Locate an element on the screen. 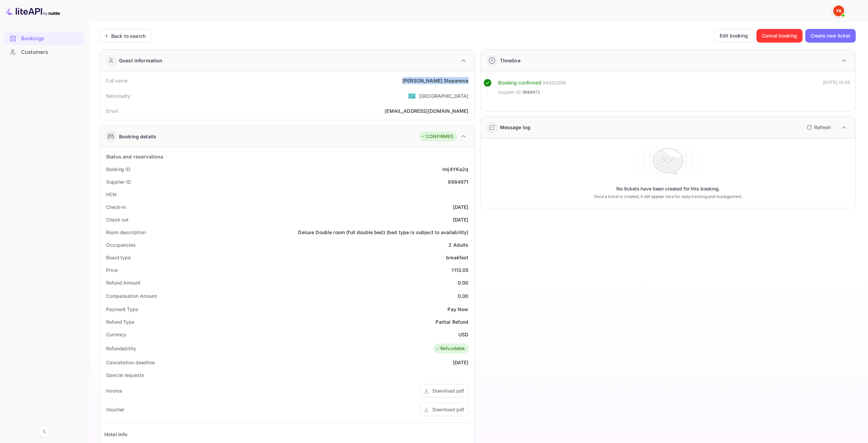 The width and height of the screenshot is (868, 443). div: Pay Now is located at coordinates (458, 309).